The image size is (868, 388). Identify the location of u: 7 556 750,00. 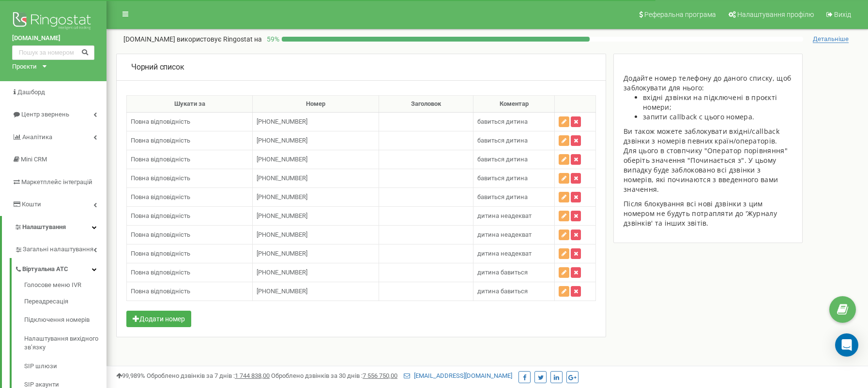
(380, 376).